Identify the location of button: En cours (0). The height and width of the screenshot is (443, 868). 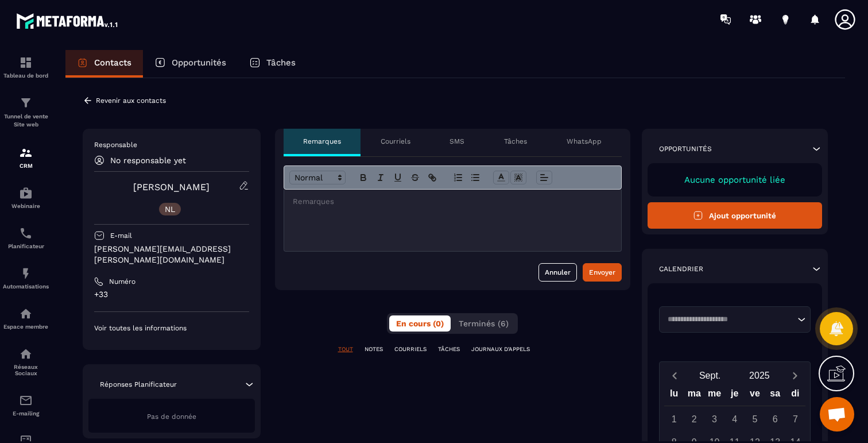
(420, 324).